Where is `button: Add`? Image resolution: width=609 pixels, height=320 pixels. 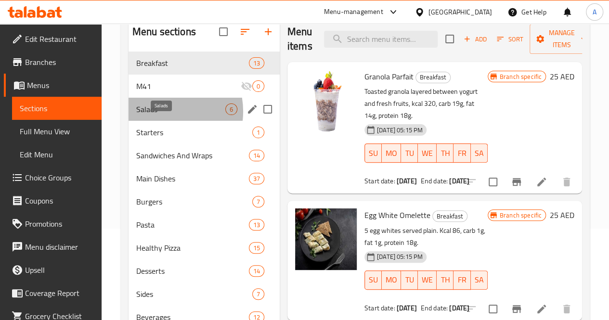 button: Add is located at coordinates (475, 39).